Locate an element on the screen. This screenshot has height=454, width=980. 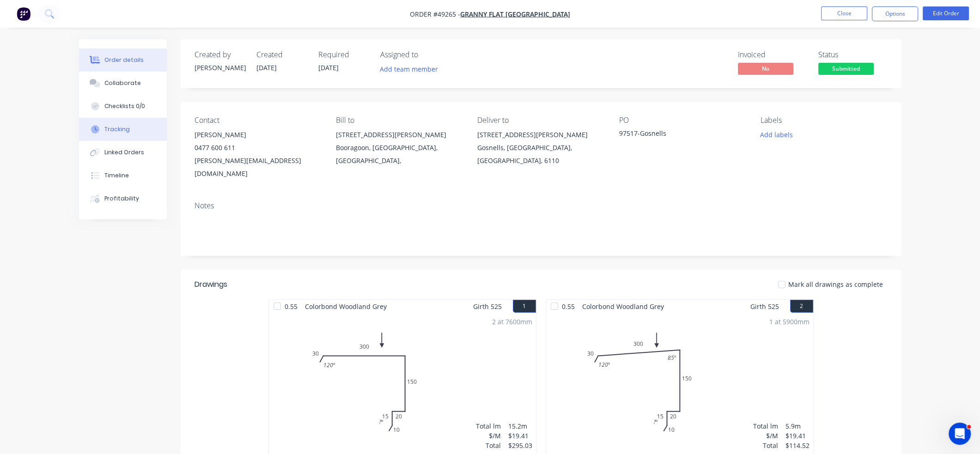
button: Profitability is located at coordinates (123, 198).